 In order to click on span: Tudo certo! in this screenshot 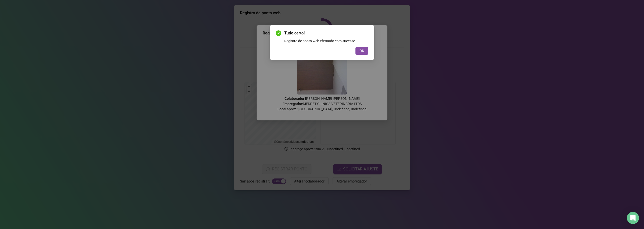, I will do `click(326, 33)`.